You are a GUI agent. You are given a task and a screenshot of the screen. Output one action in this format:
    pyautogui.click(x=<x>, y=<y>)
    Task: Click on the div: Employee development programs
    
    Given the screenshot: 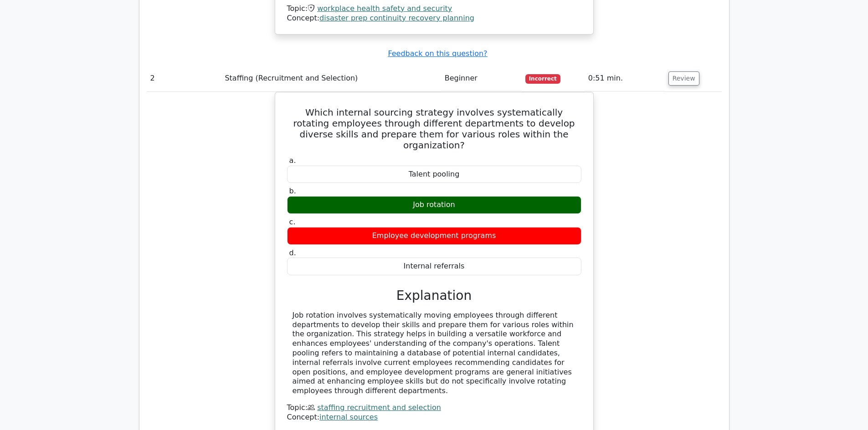 What is the action you would take?
    pyautogui.click(x=434, y=236)
    